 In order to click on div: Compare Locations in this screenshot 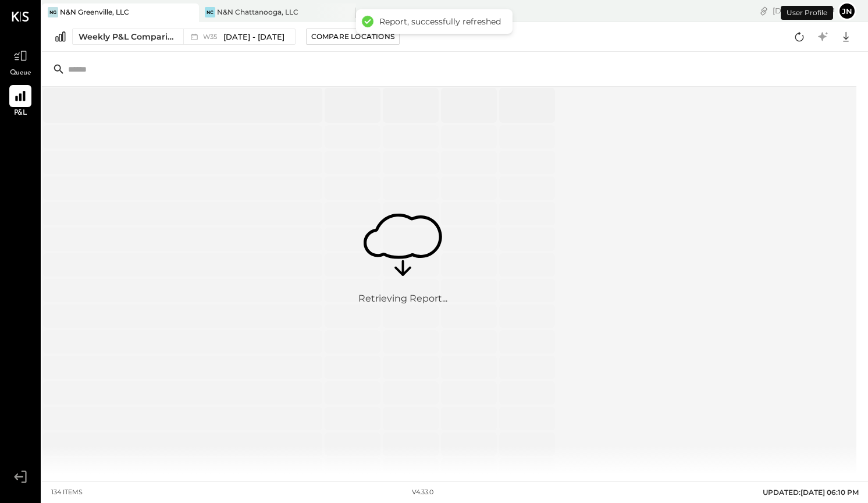, I will do `click(353, 36)`.